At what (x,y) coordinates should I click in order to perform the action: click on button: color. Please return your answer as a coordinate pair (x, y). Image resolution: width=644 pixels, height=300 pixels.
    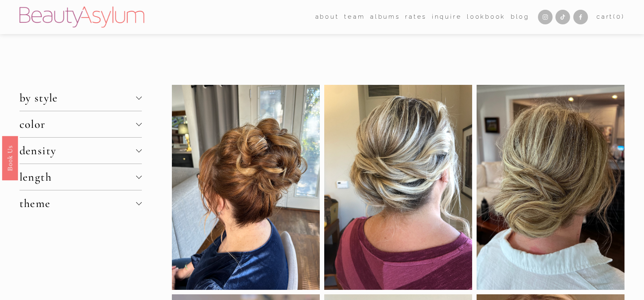
    Looking at the image, I should click on (81, 124).